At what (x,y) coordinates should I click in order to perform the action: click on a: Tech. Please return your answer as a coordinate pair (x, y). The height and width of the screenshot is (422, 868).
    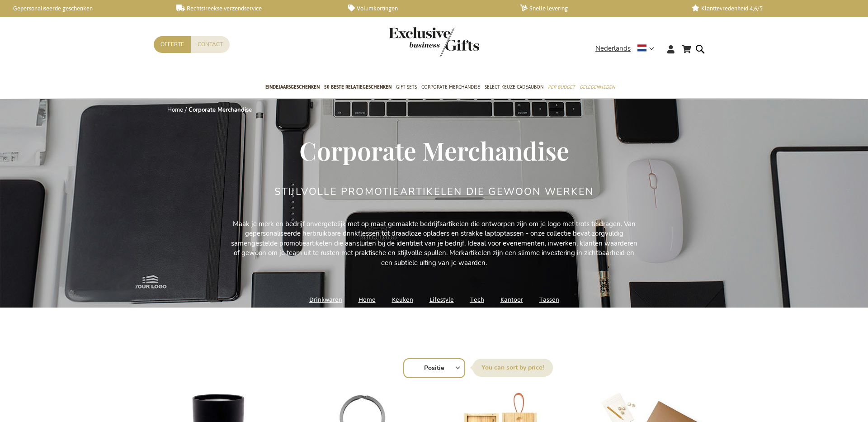
    Looking at the image, I should click on (477, 299).